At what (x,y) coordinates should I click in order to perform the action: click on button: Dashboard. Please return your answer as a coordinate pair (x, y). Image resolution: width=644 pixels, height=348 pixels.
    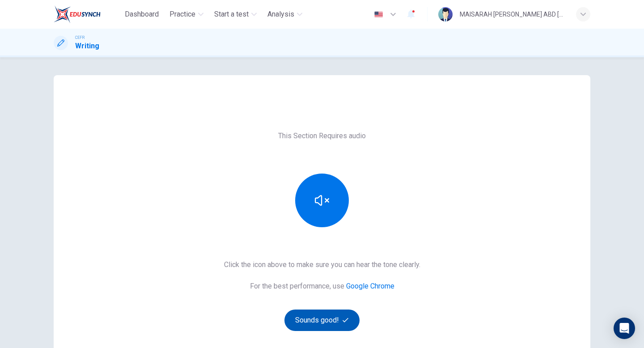
    Looking at the image, I should click on (142, 14).